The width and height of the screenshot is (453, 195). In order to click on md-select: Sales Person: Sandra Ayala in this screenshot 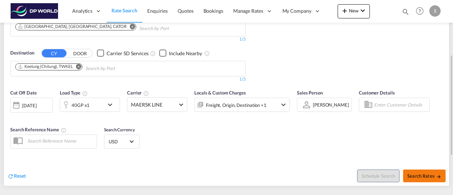, I will do `click(331, 105)`.